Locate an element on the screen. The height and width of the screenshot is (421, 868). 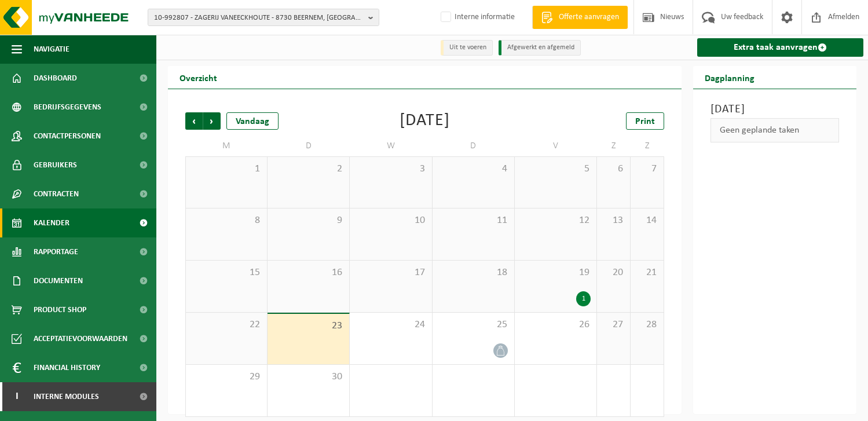
span: 17 is located at coordinates (391, 272).